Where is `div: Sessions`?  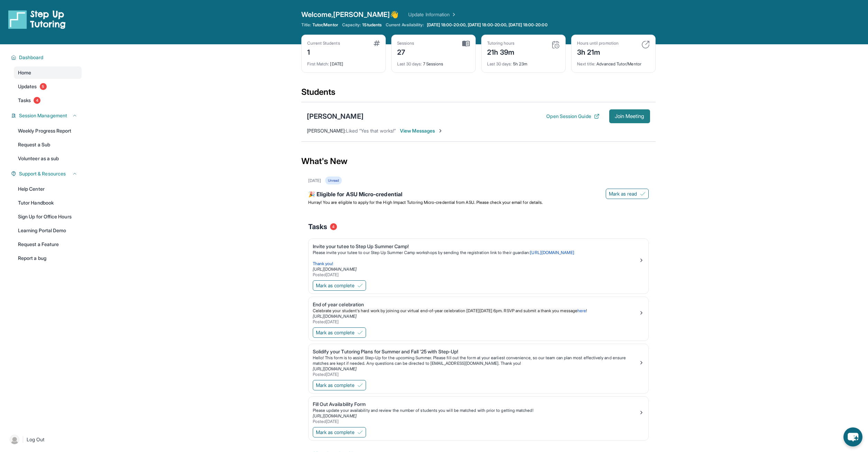 div: Sessions is located at coordinates (406, 43).